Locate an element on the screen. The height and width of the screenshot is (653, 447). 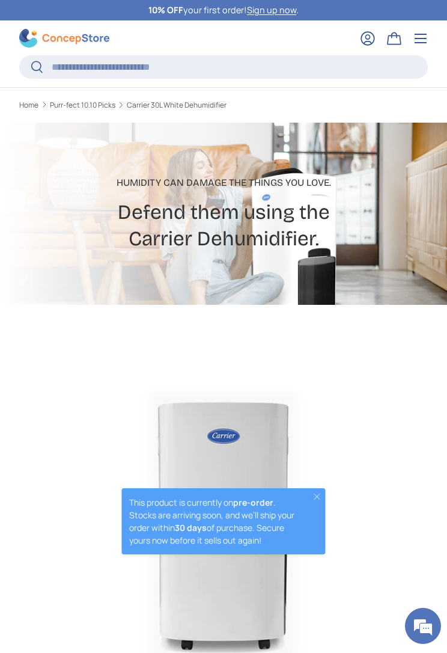
a: Home is located at coordinates (29, 105).